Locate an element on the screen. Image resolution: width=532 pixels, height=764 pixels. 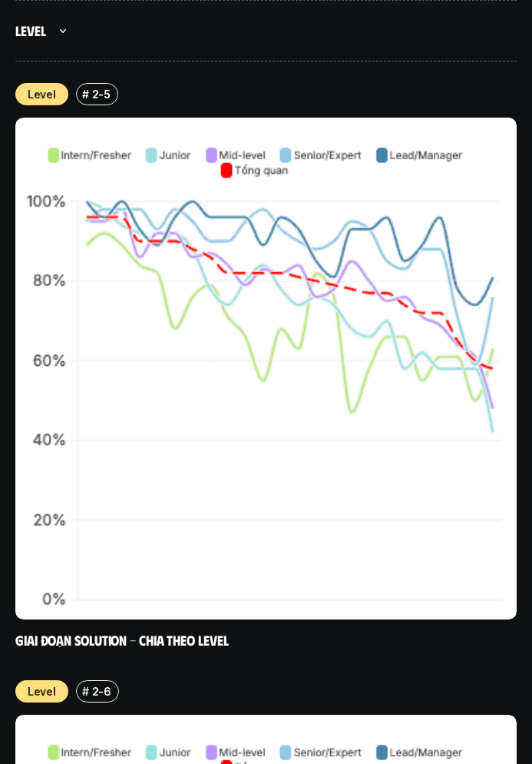
a: Giai đoạn Solution - Chia theo Level is located at coordinates (122, 640).